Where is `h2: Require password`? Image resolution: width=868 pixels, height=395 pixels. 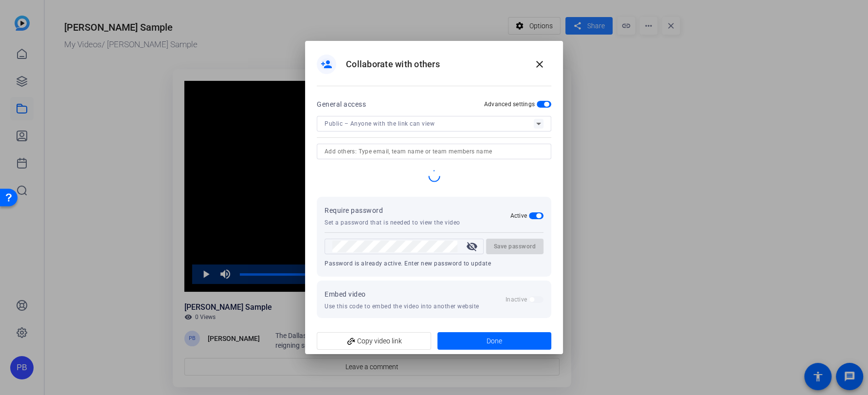 h2: Require password is located at coordinates (392, 210).